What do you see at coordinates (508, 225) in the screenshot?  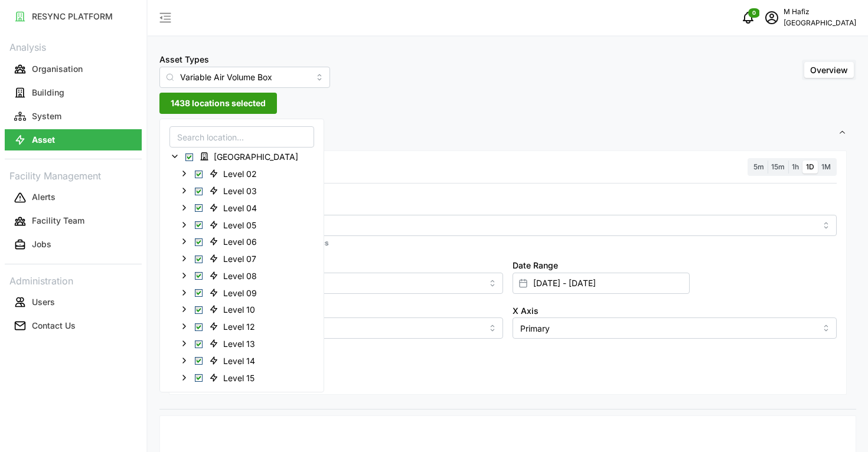 I see `input: Select metric` at bounding box center [508, 225].